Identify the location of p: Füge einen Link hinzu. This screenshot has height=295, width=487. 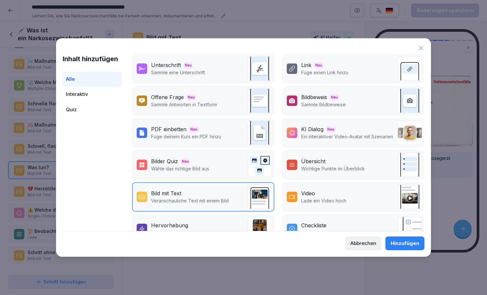
(325, 72).